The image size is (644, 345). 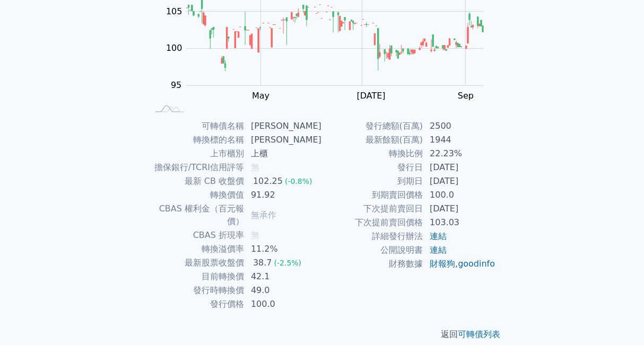 I want to click on td: 2500, so click(x=459, y=126).